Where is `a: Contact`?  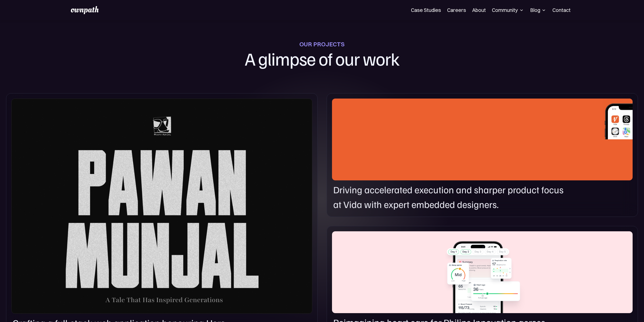
a: Contact is located at coordinates (561, 10).